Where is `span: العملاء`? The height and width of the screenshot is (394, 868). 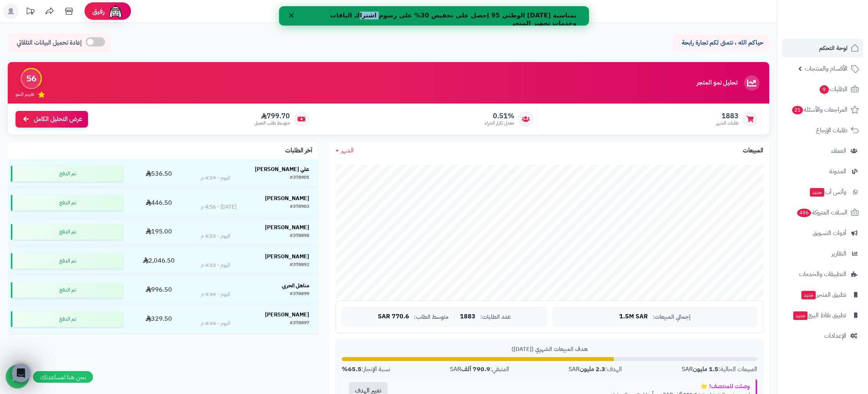
span: العملاء is located at coordinates (839, 151).